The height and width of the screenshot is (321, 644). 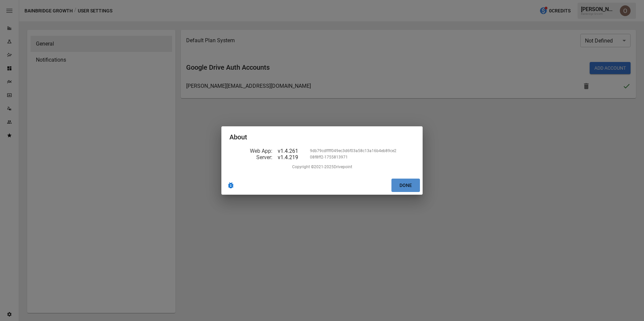 I want to click on div: 08f8ff2-1755813971, so click(x=328, y=157).